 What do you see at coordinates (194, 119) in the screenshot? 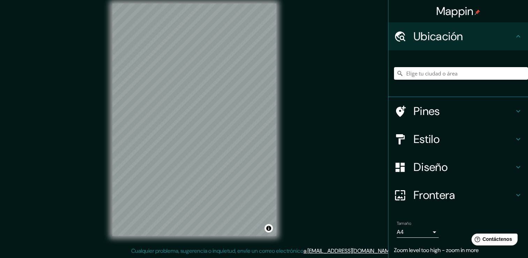
I see `canvas: Mapa` at bounding box center [194, 119].